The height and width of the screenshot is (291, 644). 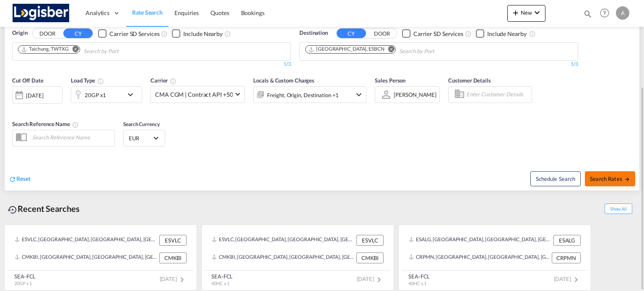 What do you see at coordinates (23, 283) in the screenshot?
I see `span: 20GP x 1` at bounding box center [23, 283].